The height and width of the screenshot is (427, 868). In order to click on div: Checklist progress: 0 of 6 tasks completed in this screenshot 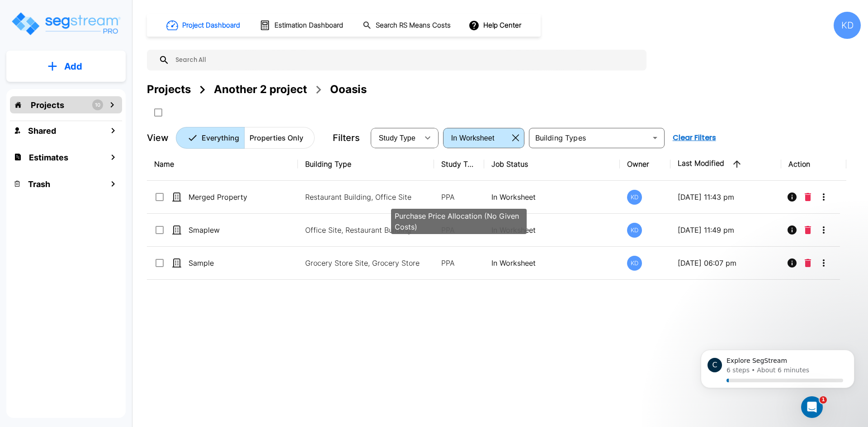, I will do `click(98, 34)`.